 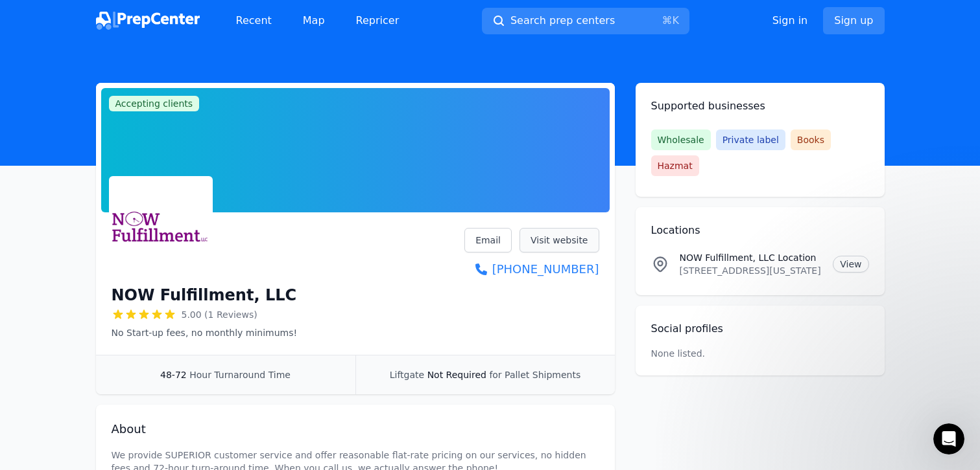 What do you see at coordinates (751, 258) in the screenshot?
I see `p: NOW Fulfillment, LLC Location` at bounding box center [751, 258].